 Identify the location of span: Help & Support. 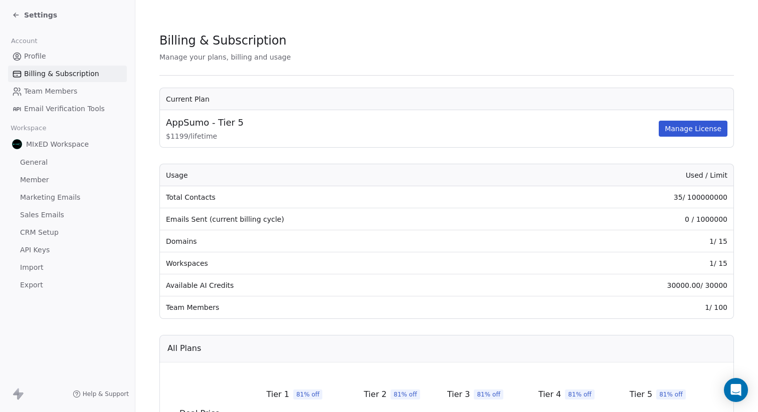
(106, 394).